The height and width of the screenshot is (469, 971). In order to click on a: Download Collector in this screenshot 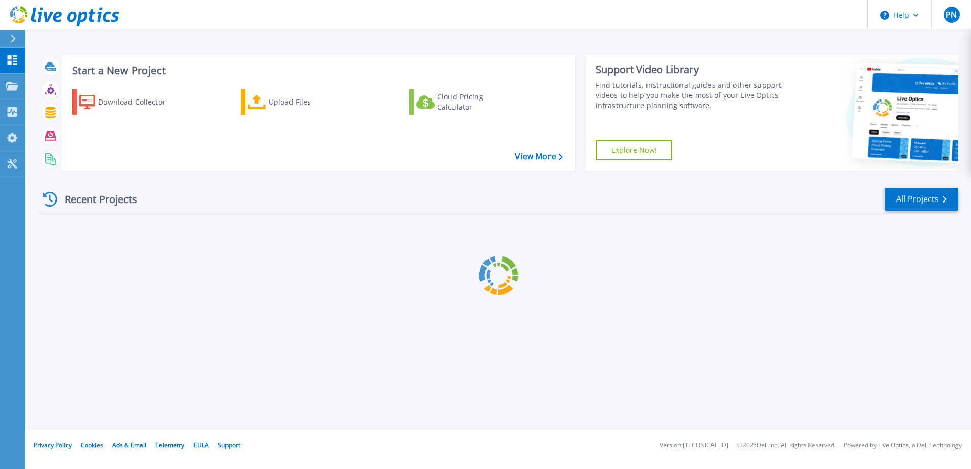, I will do `click(128, 102)`.